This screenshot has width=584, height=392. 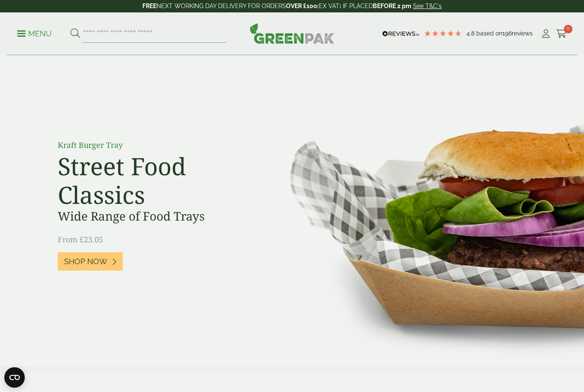 What do you see at coordinates (561, 34) in the screenshot?
I see `i: Cart` at bounding box center [561, 34].